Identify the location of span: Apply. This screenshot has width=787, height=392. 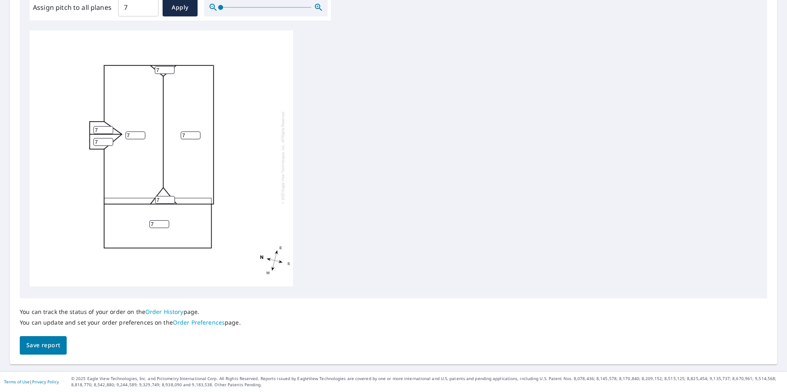
(180, 7).